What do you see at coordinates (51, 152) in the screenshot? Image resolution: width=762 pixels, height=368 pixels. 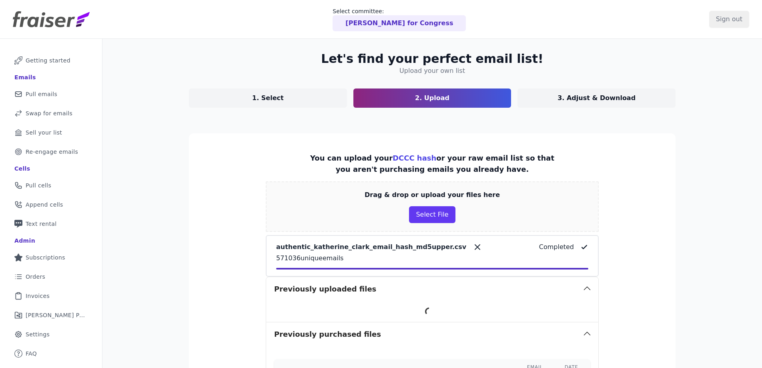 I see `a: Re-engage emails` at bounding box center [51, 152].